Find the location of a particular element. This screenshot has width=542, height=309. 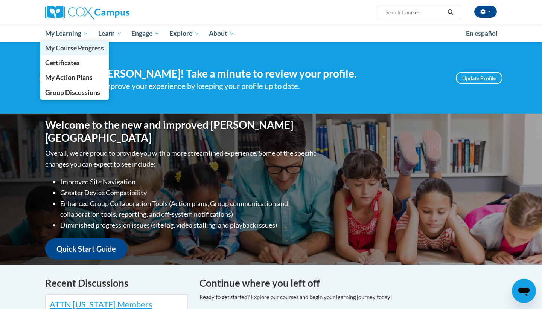

li: Diminished progression issues (site lag, video stalling, and playback issues) is located at coordinates (189, 225).